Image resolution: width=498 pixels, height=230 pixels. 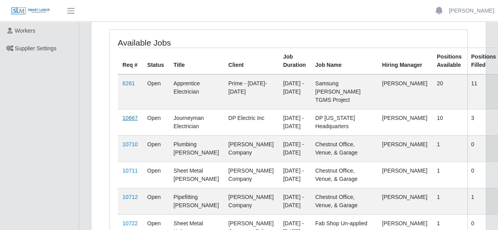 I want to click on a: 6261, so click(x=128, y=83).